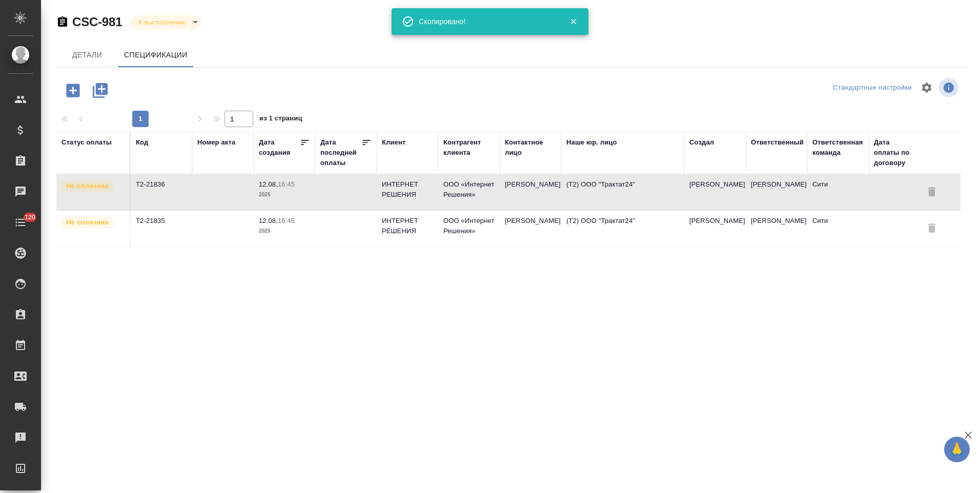  What do you see at coordinates (216, 142) in the screenshot?
I see `div: Номер акта` at bounding box center [216, 142].